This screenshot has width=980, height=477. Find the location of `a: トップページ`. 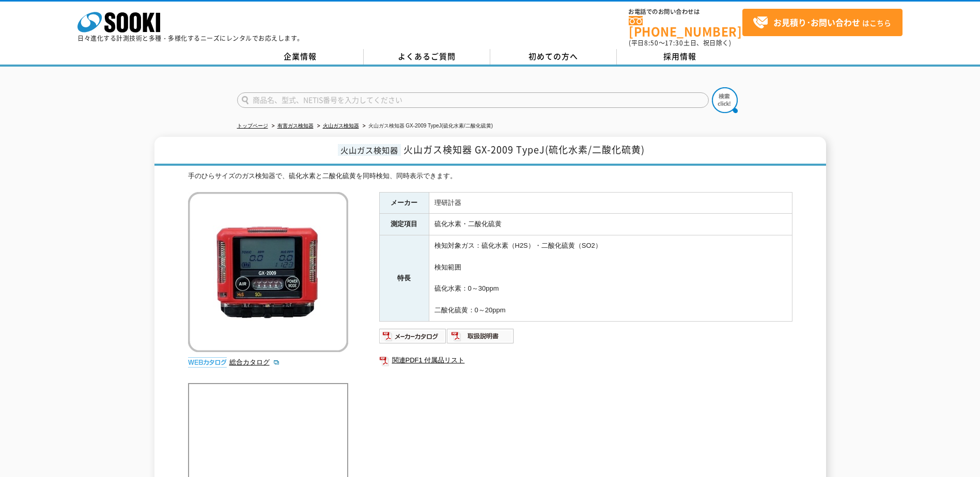

a: トップページ is located at coordinates (252, 125).